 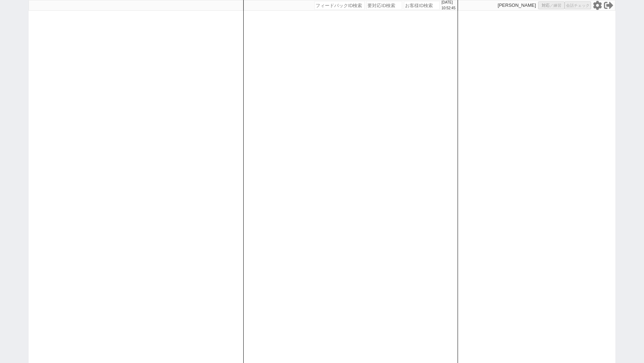 What do you see at coordinates (557, 6) in the screenshot?
I see `span: 練習` at bounding box center [557, 6].